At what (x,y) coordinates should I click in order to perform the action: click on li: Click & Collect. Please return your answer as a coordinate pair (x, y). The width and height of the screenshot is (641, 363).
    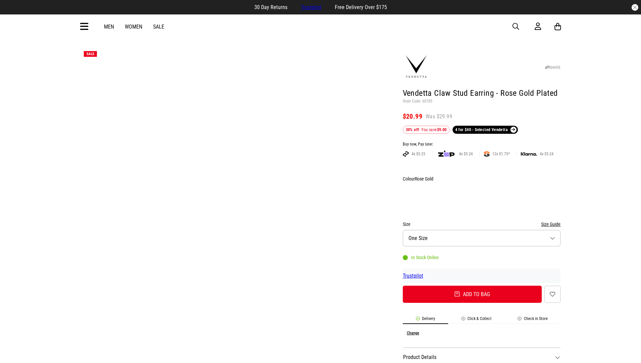
    Looking at the image, I should click on (476, 320).